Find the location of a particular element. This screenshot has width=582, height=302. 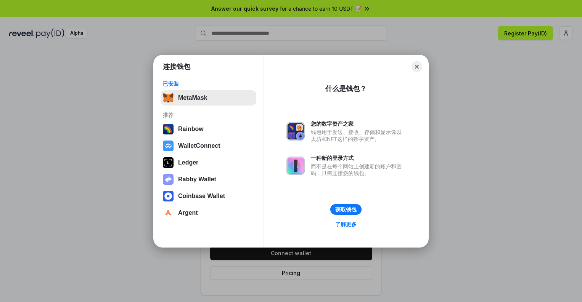

div: 了解更多 is located at coordinates (346, 225).